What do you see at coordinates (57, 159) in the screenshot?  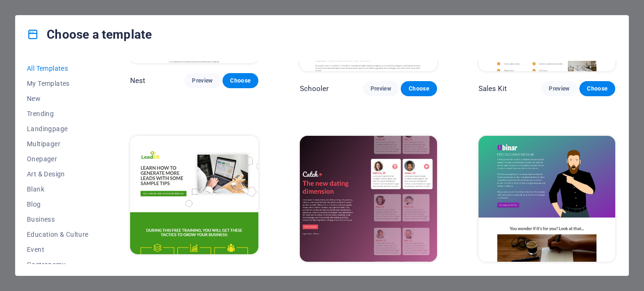 I see `span: Onepager` at bounding box center [57, 159].